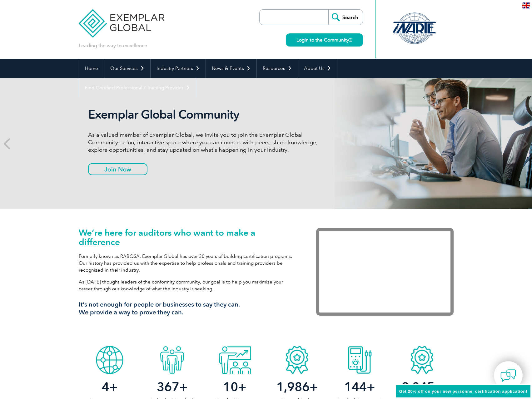  What do you see at coordinates (277, 68) in the screenshot?
I see `a: Resources` at bounding box center [277, 68].